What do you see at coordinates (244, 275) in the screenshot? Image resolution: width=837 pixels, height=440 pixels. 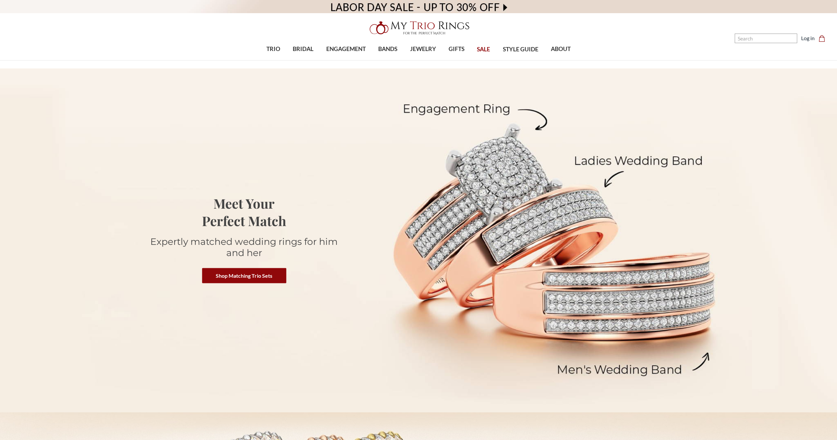 I see `a: Shop Matching Trio Sets` at bounding box center [244, 275].